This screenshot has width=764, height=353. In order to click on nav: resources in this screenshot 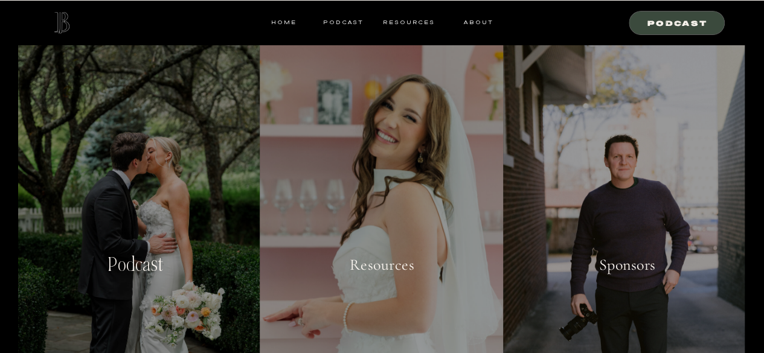, I will do `click(407, 22)`.